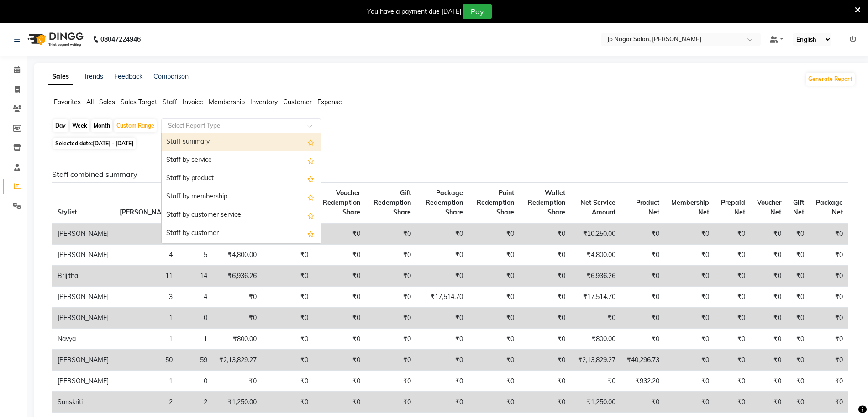 The width and height of the screenshot is (868, 417). I want to click on button: Generate Report, so click(830, 79).